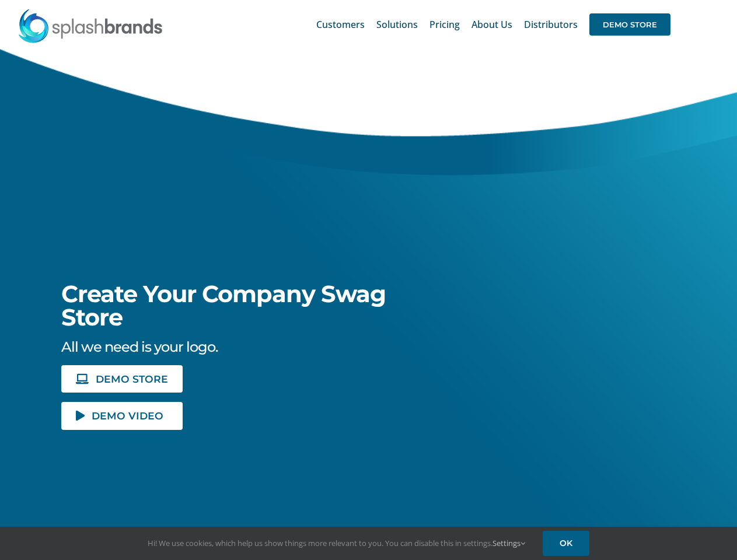 This screenshot has width=737, height=560. I want to click on a: Customers, so click(340, 24).